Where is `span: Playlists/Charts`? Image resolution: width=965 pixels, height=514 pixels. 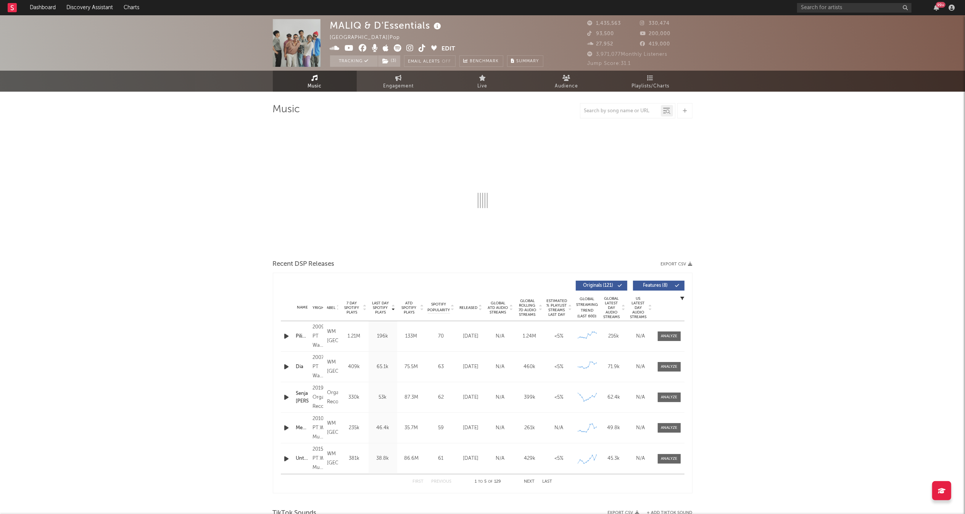 span: Playlists/Charts is located at coordinates (650, 86).